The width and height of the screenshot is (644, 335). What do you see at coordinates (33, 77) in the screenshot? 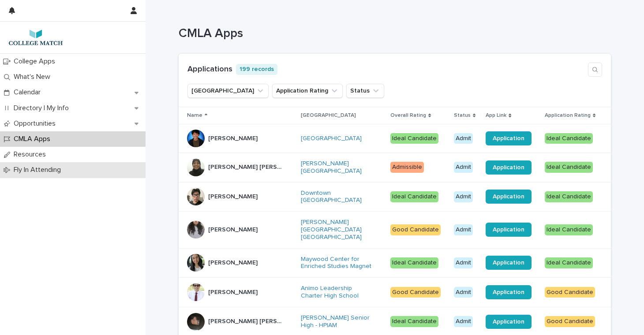
I see `p: What's New` at bounding box center [33, 77].